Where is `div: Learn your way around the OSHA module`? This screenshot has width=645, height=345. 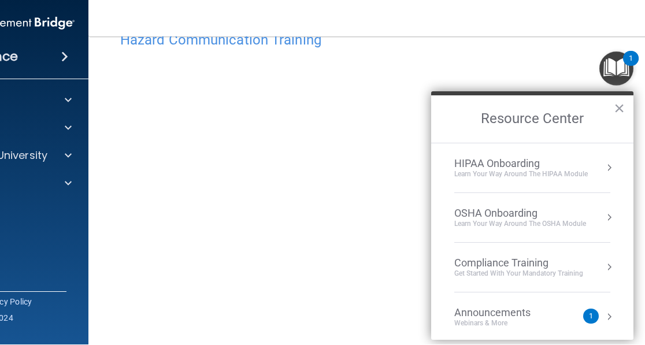
div: Learn your way around the OSHA module is located at coordinates (520, 224).